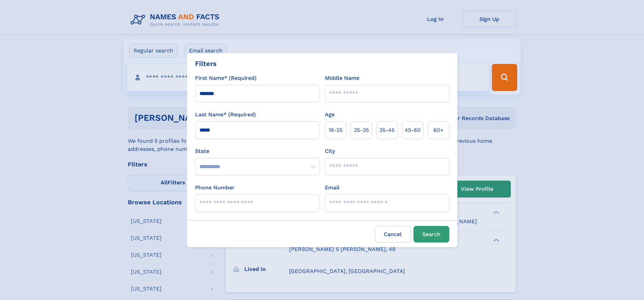 This screenshot has width=644, height=300. What do you see at coordinates (336, 130) in the screenshot?
I see `span: 18‑25` at bounding box center [336, 130].